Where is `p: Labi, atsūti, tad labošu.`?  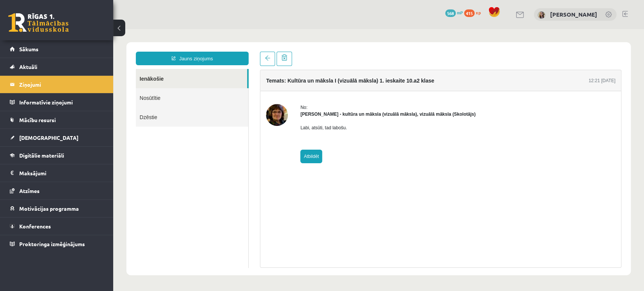
p: Labi, atsūti, tad labošu. is located at coordinates (275, 99).